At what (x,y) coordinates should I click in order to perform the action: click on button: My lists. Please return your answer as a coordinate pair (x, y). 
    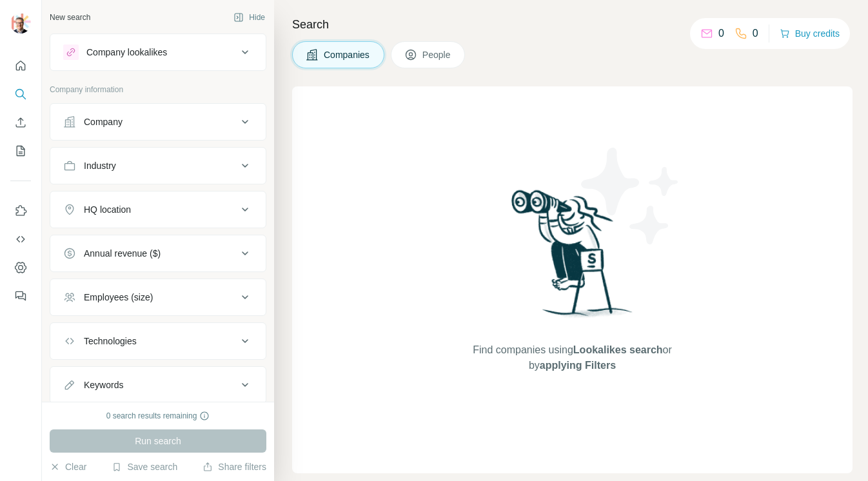
    Looking at the image, I should click on (21, 151).